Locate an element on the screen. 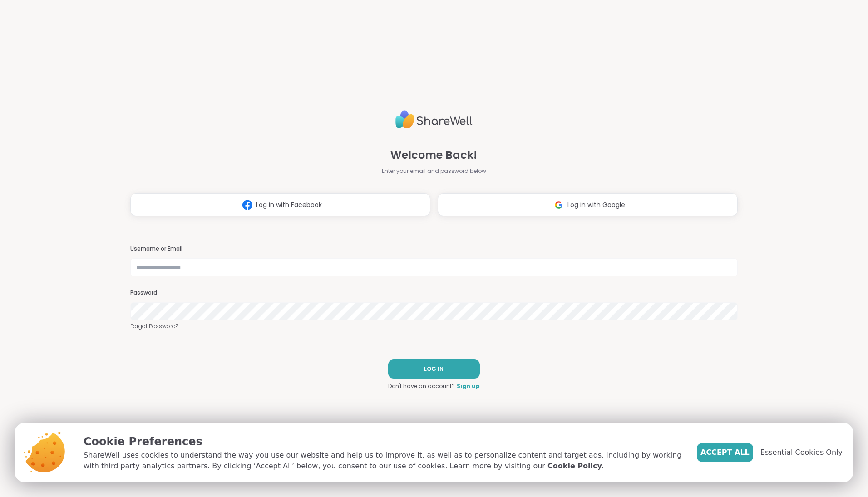  button: Log in with Facebook is located at coordinates (280, 205).